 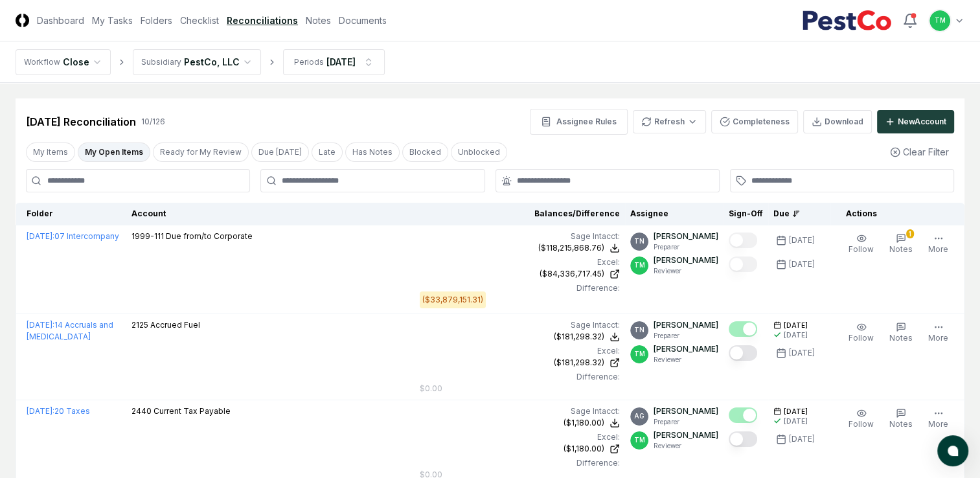 I want to click on span: AG, so click(x=640, y=416).